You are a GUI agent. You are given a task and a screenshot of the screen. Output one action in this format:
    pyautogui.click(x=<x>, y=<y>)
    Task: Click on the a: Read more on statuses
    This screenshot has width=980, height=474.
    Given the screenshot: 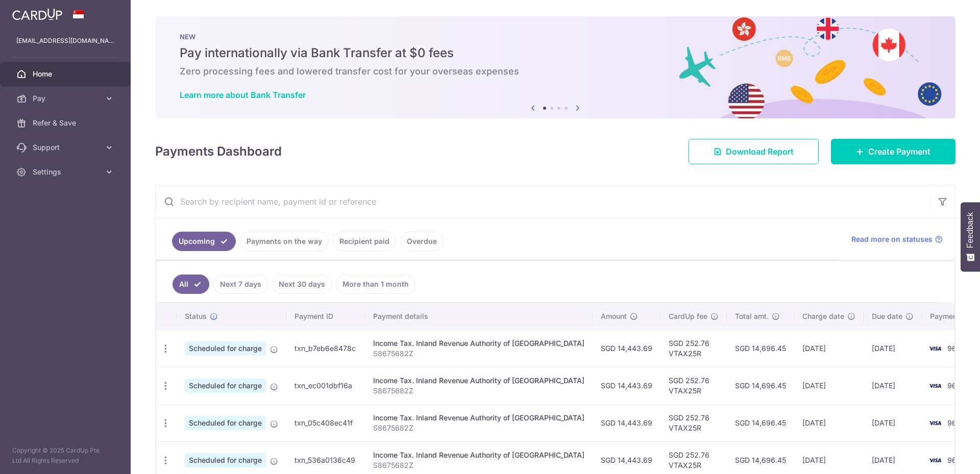 What is the action you would take?
    pyautogui.click(x=897, y=240)
    